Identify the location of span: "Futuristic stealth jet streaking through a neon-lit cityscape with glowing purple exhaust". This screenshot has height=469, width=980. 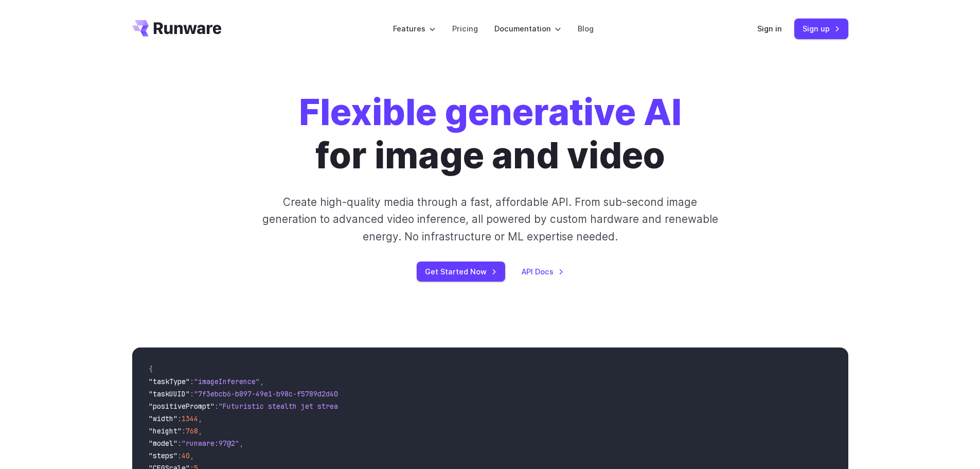
(406, 406).